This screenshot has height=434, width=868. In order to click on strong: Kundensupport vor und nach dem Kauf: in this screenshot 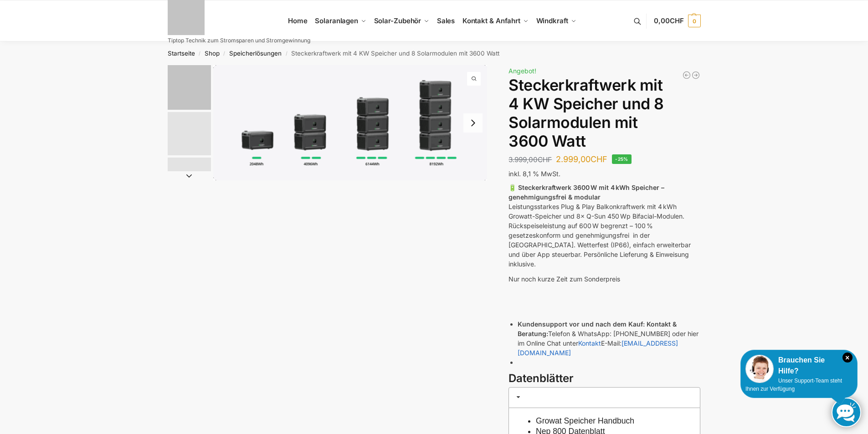, I will do `click(581, 324)`.